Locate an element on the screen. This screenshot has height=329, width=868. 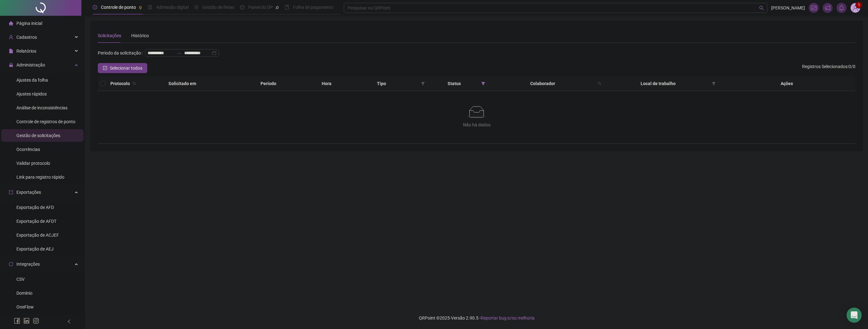
span: Controle de ponto is located at coordinates (118, 7).